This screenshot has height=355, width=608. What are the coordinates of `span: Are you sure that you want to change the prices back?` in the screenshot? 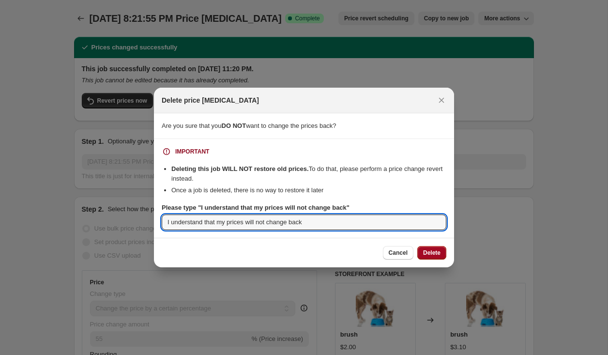 It's located at (249, 125).